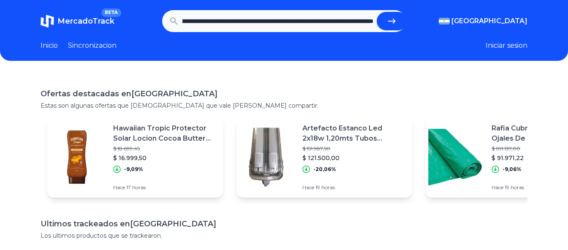 The image size is (568, 250). Describe the element at coordinates (133, 169) in the screenshot. I see `p: -9,09%` at that location.